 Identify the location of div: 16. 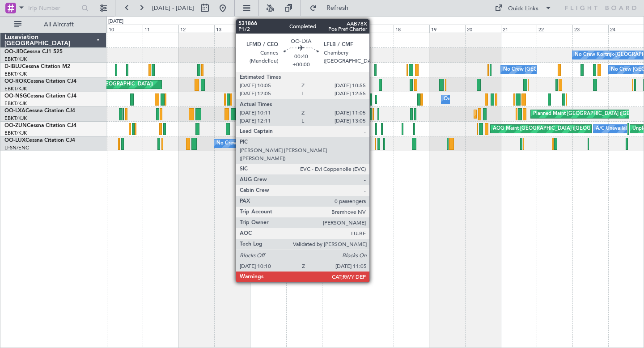
(340, 29).